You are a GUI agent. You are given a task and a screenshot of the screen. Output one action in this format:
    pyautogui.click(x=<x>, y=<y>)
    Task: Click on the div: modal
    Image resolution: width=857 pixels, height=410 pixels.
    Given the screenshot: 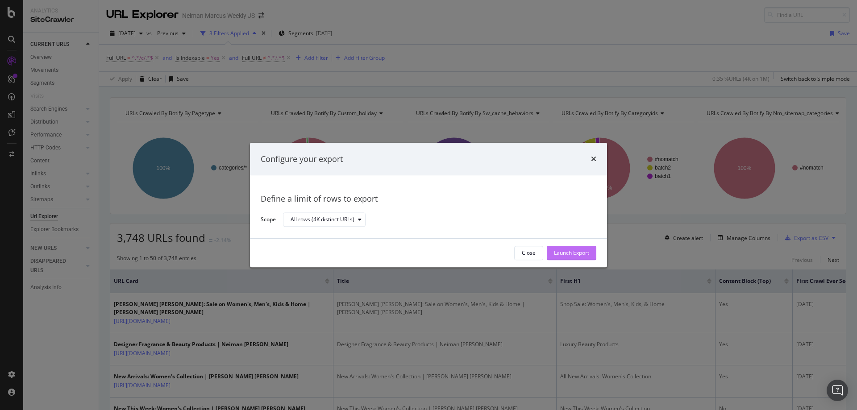 What is the action you would take?
    pyautogui.click(x=429, y=205)
    